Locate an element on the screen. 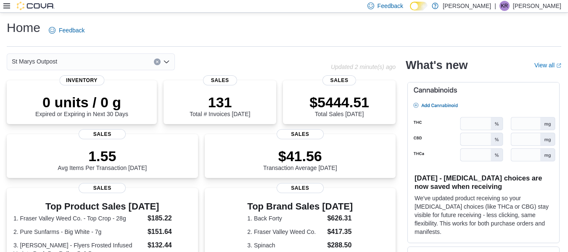 The height and width of the screenshot is (252, 568). p: $5444.51 is located at coordinates (339, 102).